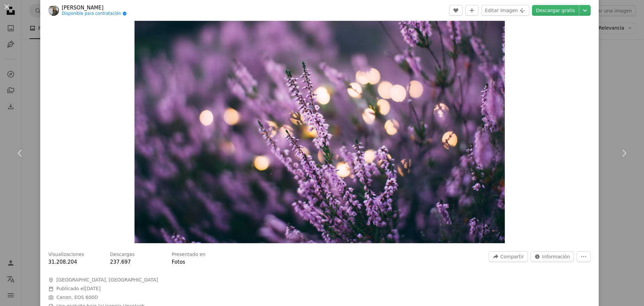  What do you see at coordinates (77, 298) in the screenshot?
I see `button: Canon, EOS 600D` at bounding box center [77, 298].